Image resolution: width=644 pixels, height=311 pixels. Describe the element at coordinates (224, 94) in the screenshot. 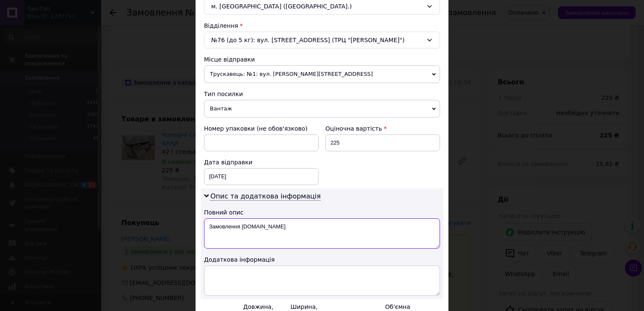

I see `span: Тип посилки` at that location.